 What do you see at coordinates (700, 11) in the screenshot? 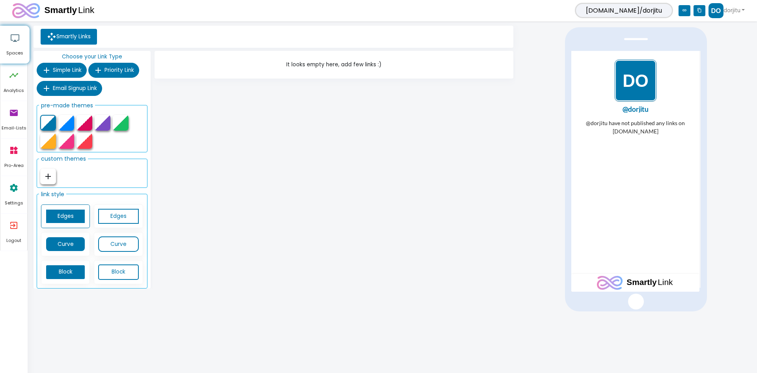
I see `i: content_copy` at bounding box center [700, 11].